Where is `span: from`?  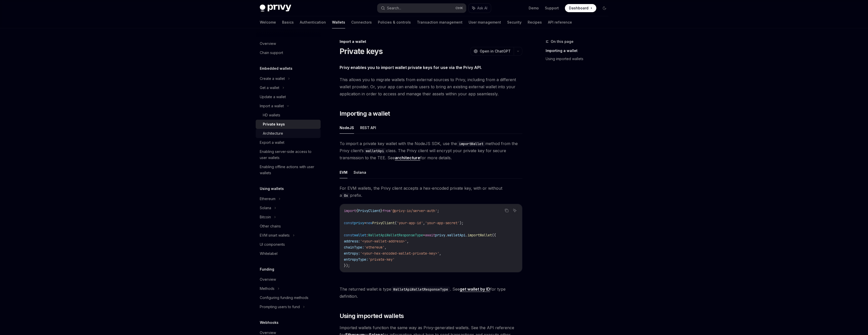
span: from is located at coordinates (386, 211).